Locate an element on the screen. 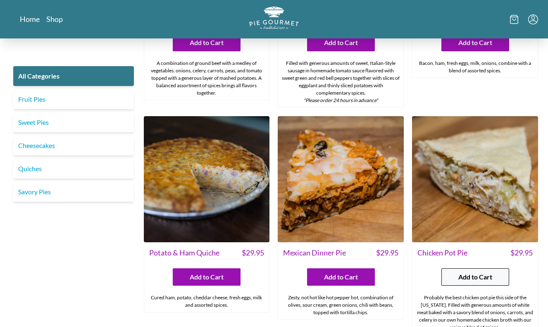 The image size is (548, 327). div: Cured ham, potato, cheddar cheese, fresh eggs, milk and assorted spices. is located at coordinates (207, 301).